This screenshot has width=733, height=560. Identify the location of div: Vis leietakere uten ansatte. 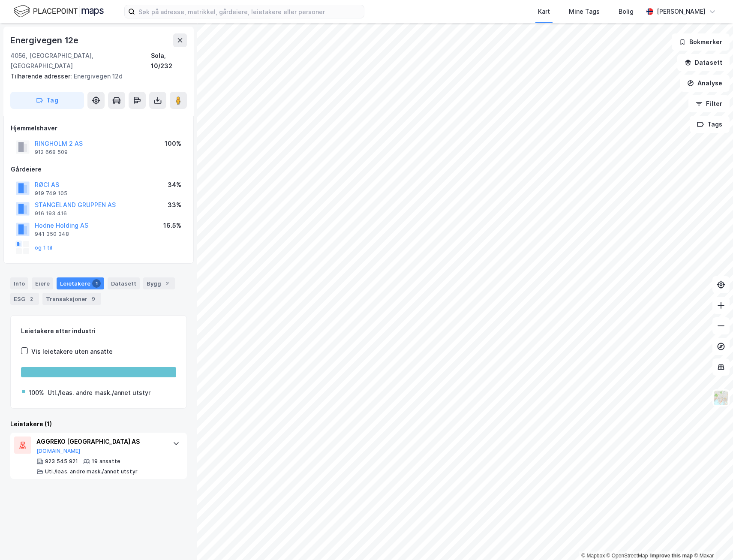
(72, 352).